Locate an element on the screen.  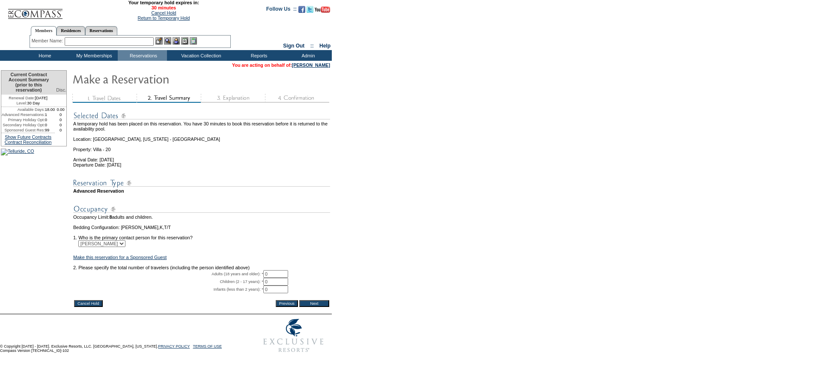
td: Follow Us :: is located at coordinates (281, 10).